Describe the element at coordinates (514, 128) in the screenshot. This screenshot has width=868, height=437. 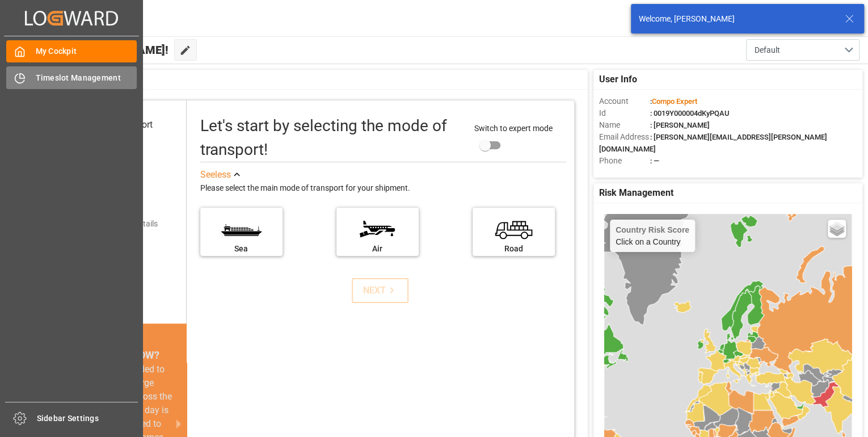
I see `span: Switch to expert mode` at that location.